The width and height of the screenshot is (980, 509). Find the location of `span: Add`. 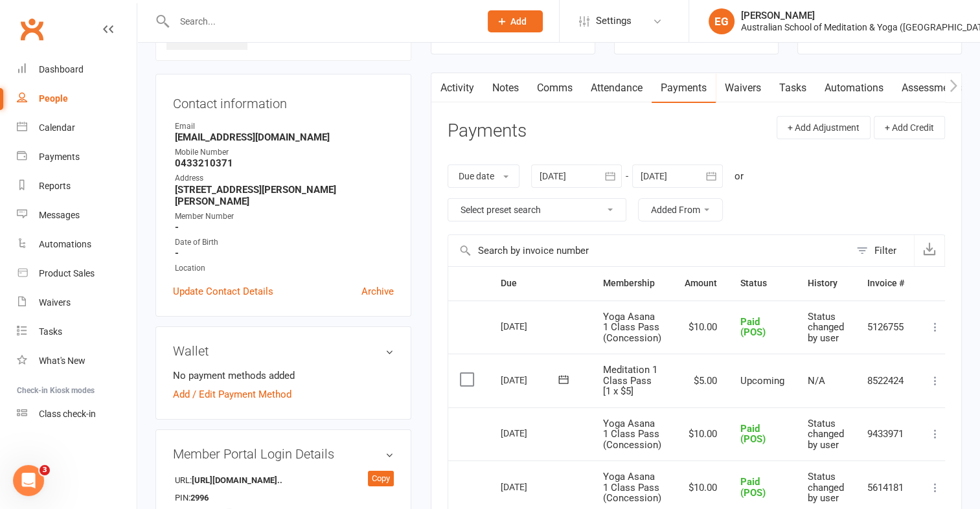

span: Add is located at coordinates (518, 21).